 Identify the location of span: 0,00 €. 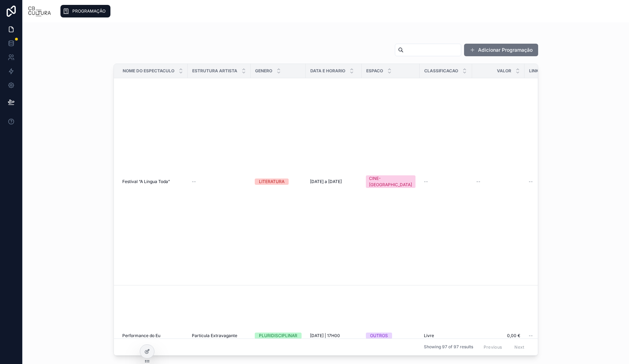
(498, 335).